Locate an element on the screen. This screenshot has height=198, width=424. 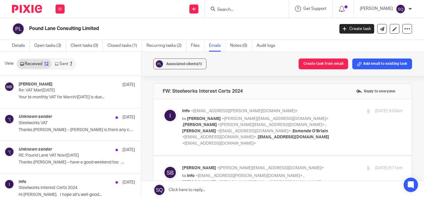
span: (1) is located at coordinates (200, 64).